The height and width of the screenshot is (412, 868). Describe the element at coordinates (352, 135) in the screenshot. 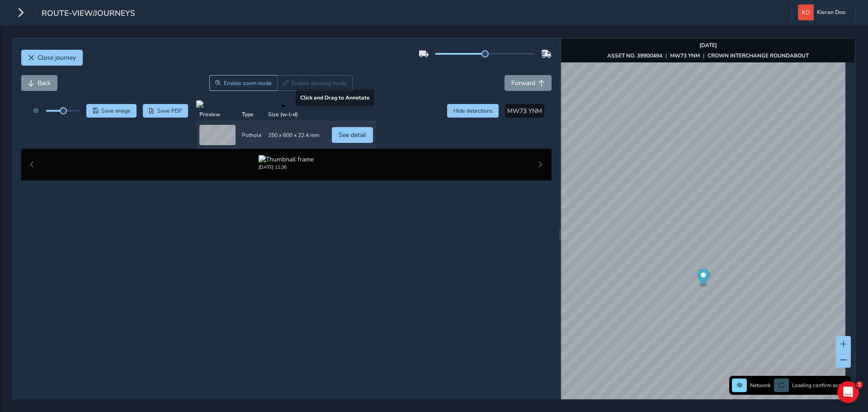

I see `button: See detail` at that location.